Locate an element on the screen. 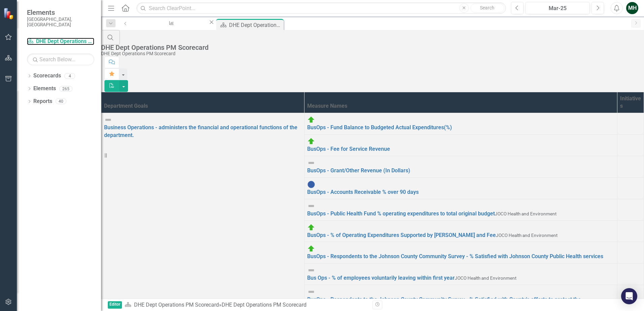 Image resolution: width=644 pixels, height=311 pixels. div: Initiatives is located at coordinates (631, 103).